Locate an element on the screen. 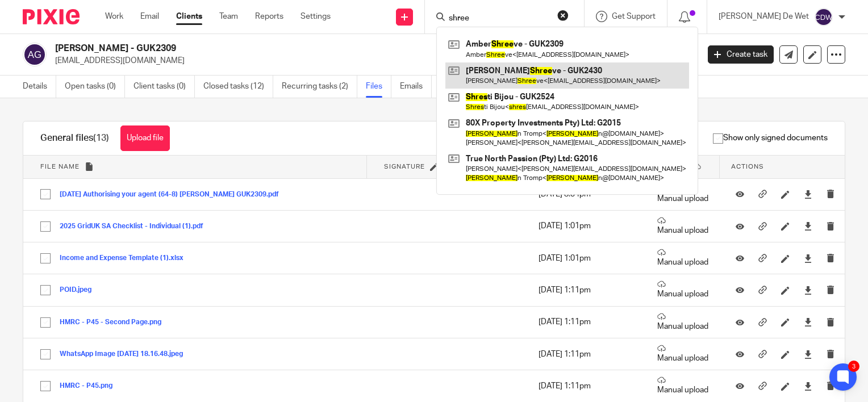  a: Email is located at coordinates (149, 16).